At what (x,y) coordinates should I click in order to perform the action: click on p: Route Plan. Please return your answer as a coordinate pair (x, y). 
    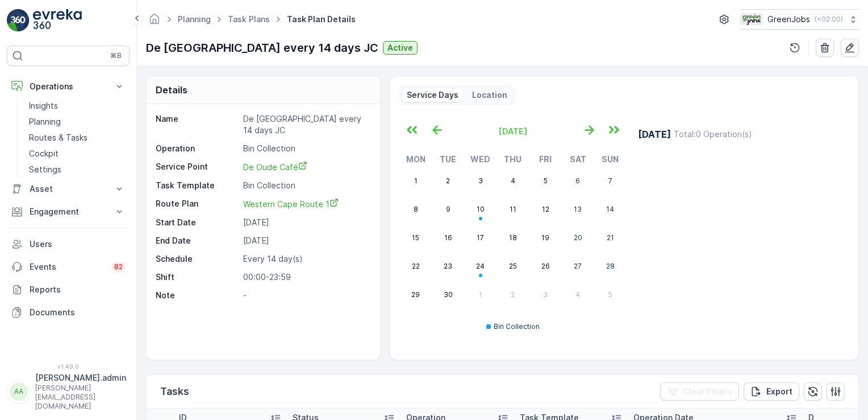
    Looking at the image, I should click on (197, 204).